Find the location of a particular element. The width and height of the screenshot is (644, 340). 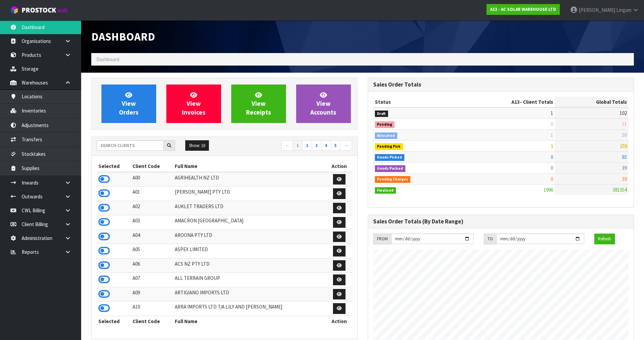

td: A00 is located at coordinates (153, 179).